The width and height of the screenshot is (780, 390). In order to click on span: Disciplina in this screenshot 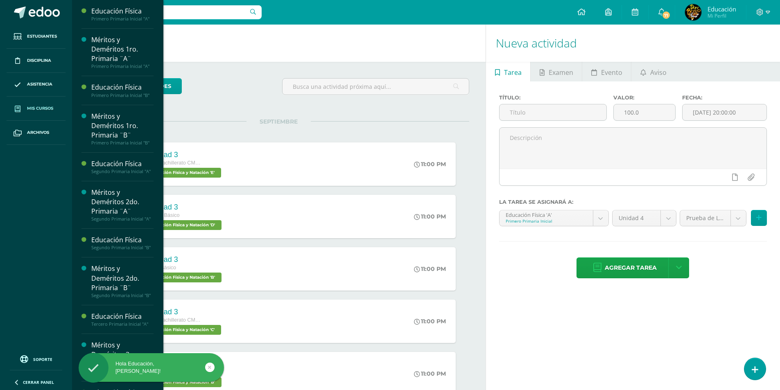, I will do `click(39, 61)`.